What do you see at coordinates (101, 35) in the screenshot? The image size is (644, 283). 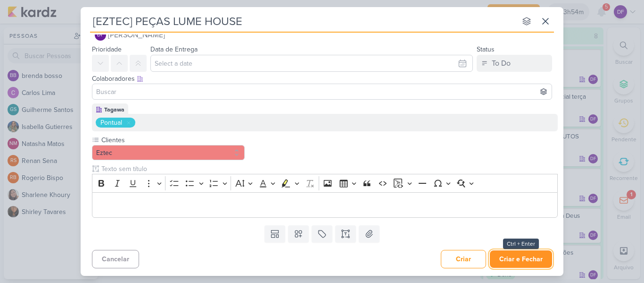 I see `p: DF` at bounding box center [101, 35].